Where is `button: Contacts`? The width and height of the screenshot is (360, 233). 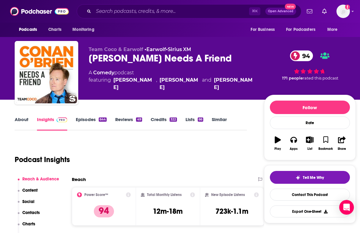
button: Contacts is located at coordinates (29, 216).